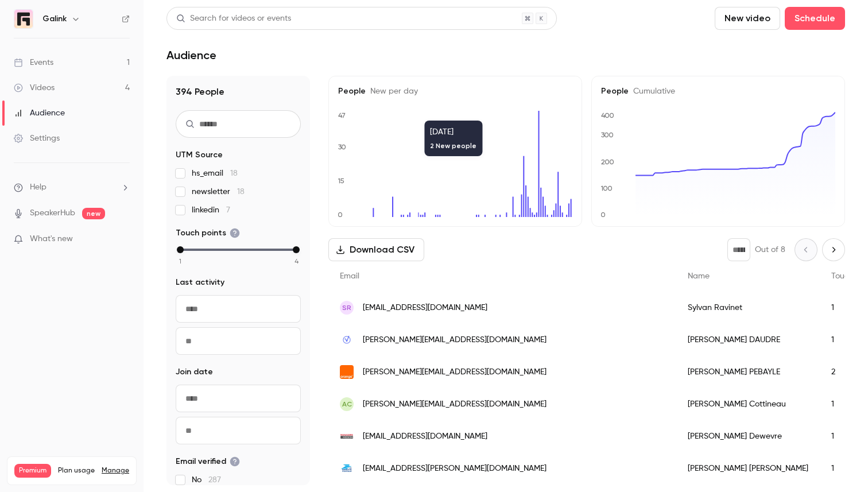 The image size is (868, 492). Describe the element at coordinates (607, 162) in the screenshot. I see `text: 200` at that location.